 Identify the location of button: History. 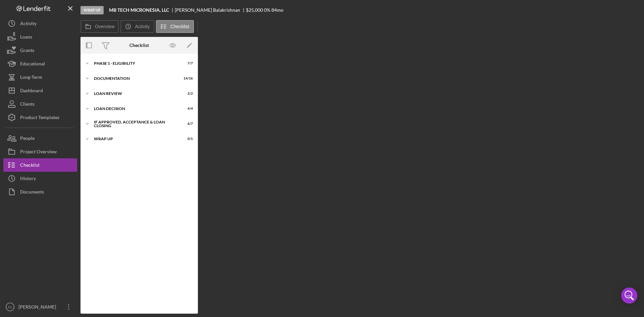
(40, 179).